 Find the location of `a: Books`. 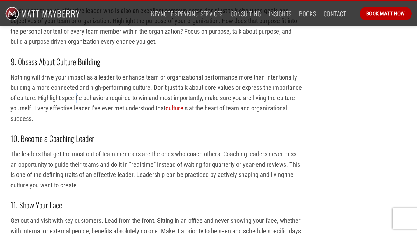

a: Books is located at coordinates (307, 14).